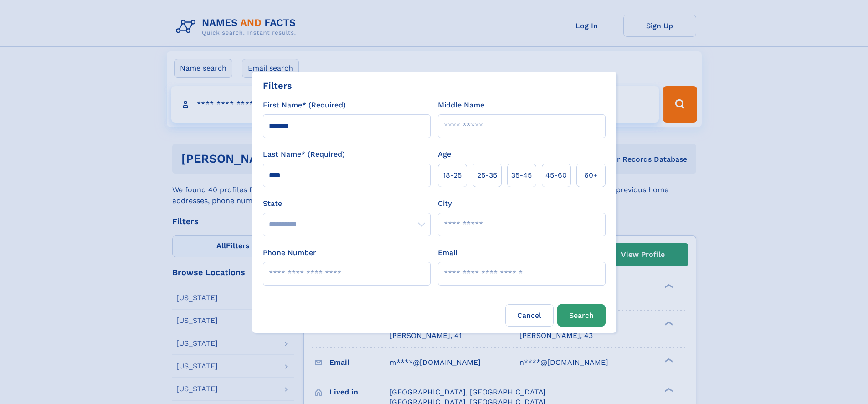 This screenshot has height=404, width=868. Describe the element at coordinates (487, 175) in the screenshot. I see `span: 25‑35` at that location.